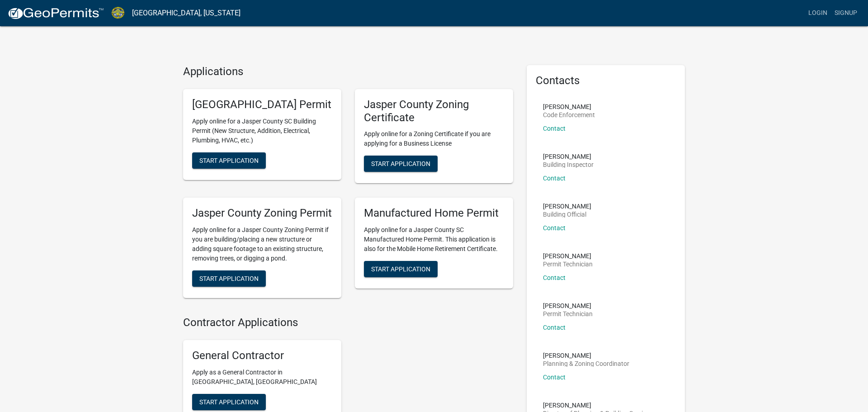 The image size is (868, 412). What do you see at coordinates (262, 131) in the screenshot?
I see `p: Apply online for a Jasper County SC Building Permit (New Structure, Addition, Electrical, Plumbin...` at bounding box center [262, 131].